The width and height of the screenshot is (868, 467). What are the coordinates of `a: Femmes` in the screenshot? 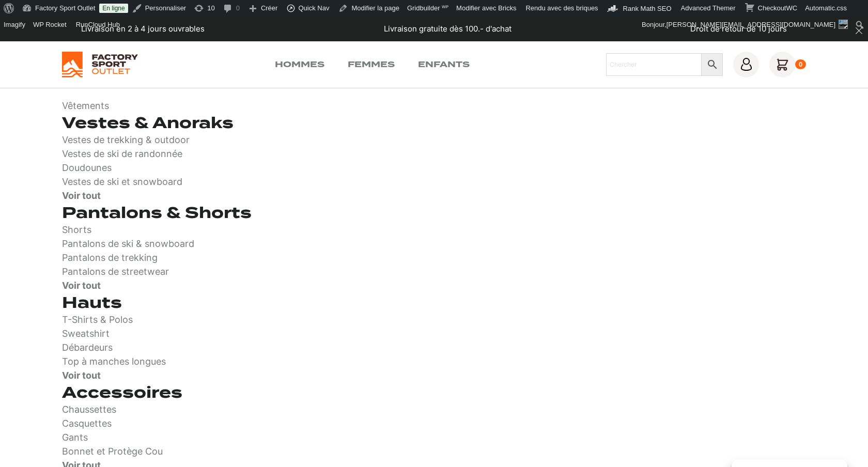 It's located at (371, 64).